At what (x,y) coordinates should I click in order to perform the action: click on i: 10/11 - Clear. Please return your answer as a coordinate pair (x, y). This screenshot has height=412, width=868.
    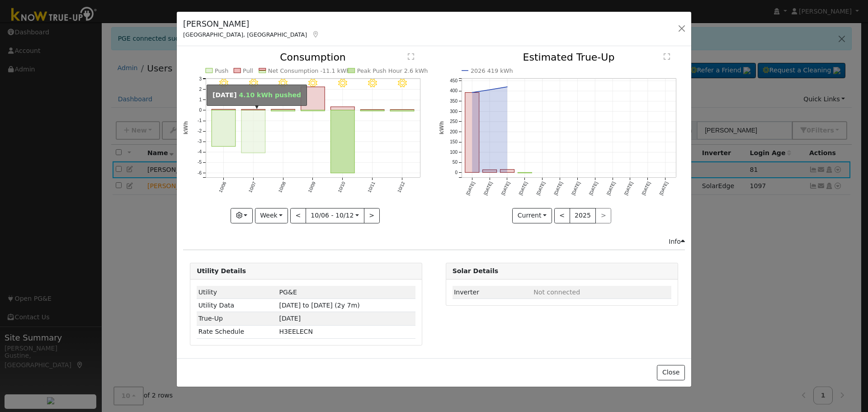
    Looking at the image, I should click on (372, 83).